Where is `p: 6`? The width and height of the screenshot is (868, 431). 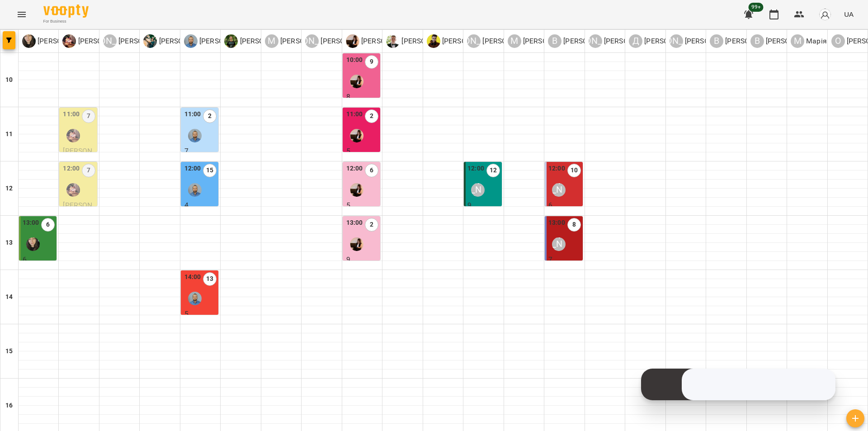
p: 6 is located at coordinates (565, 205).